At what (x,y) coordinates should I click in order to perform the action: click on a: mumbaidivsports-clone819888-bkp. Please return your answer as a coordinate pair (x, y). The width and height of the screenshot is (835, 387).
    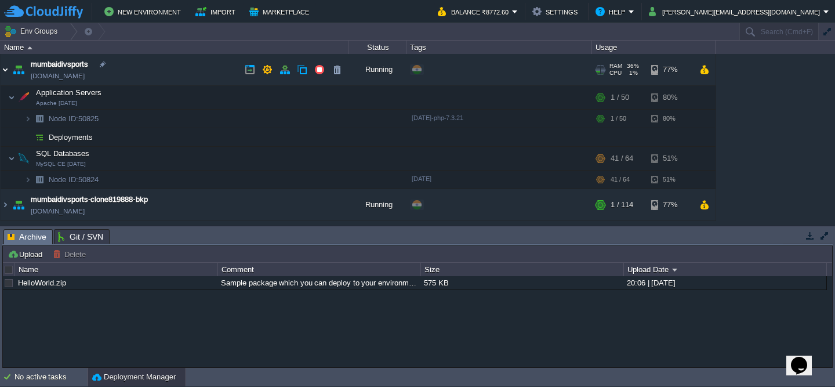
    Looking at the image, I should click on (89, 200).